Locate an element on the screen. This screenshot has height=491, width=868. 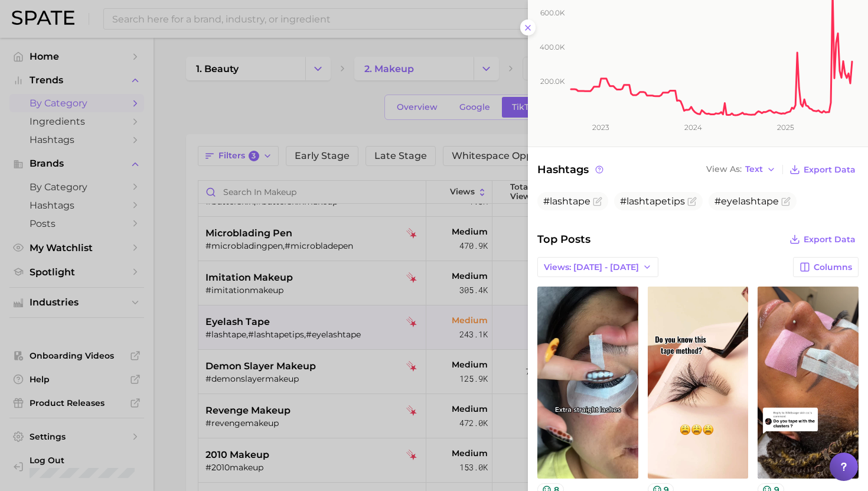
tspan: 400.0k is located at coordinates (552, 47).